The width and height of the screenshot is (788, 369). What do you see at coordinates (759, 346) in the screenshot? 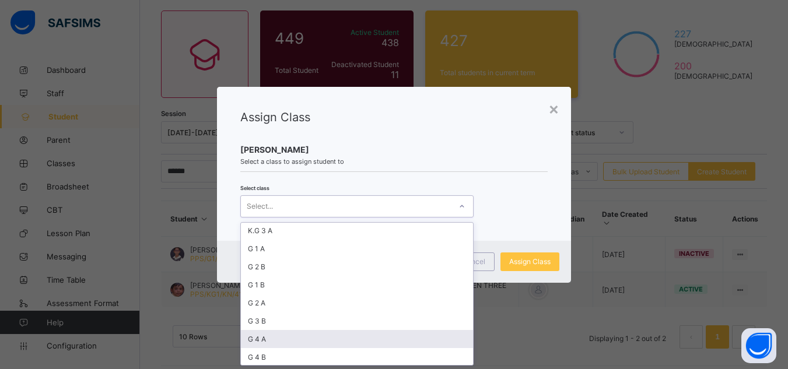
I see `button: Open asap` at bounding box center [759, 346].